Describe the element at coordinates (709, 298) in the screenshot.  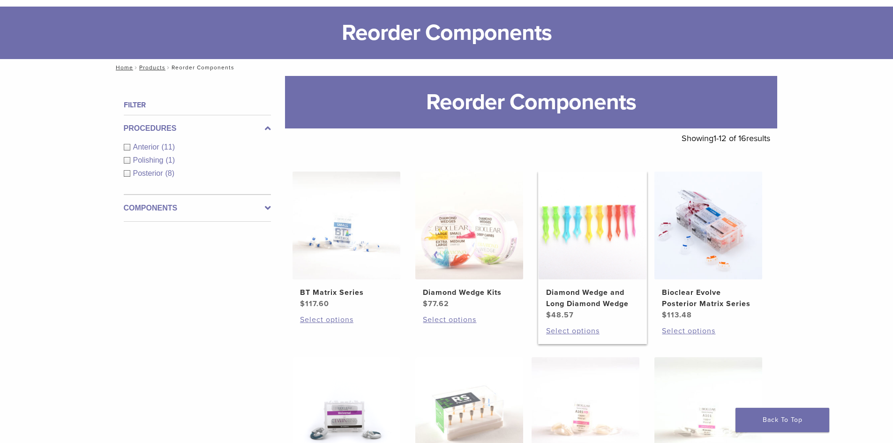
I see `h2: Bioclear Evolve Posterior Matrix Series` at that location.